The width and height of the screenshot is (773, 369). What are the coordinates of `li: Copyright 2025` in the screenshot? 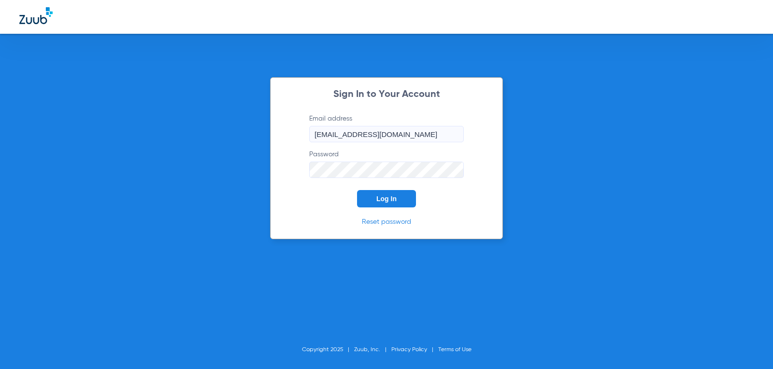 It's located at (328, 350).